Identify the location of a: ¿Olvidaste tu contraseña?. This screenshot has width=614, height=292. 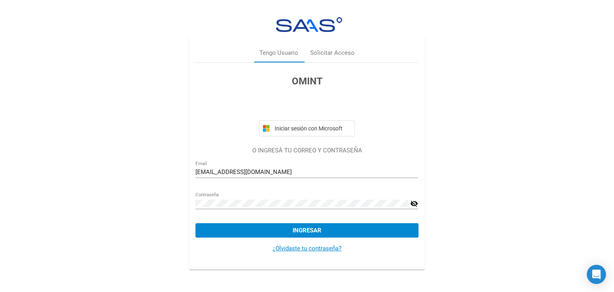
(307, 248).